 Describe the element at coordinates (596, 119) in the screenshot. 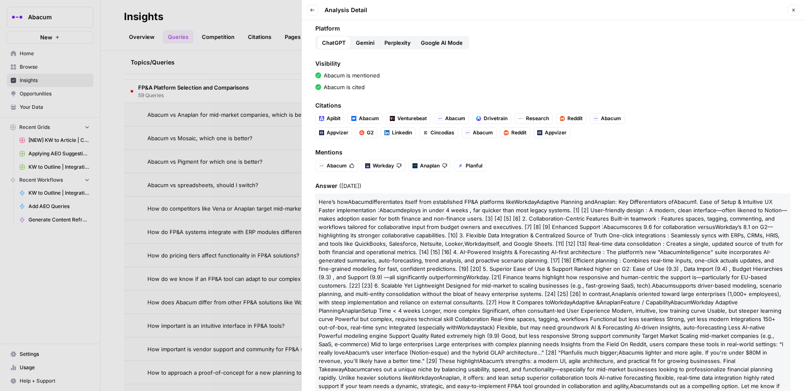

I see `img: bzu6p7hqzxj5jcszrtjaw3w2jqyi` at that location.